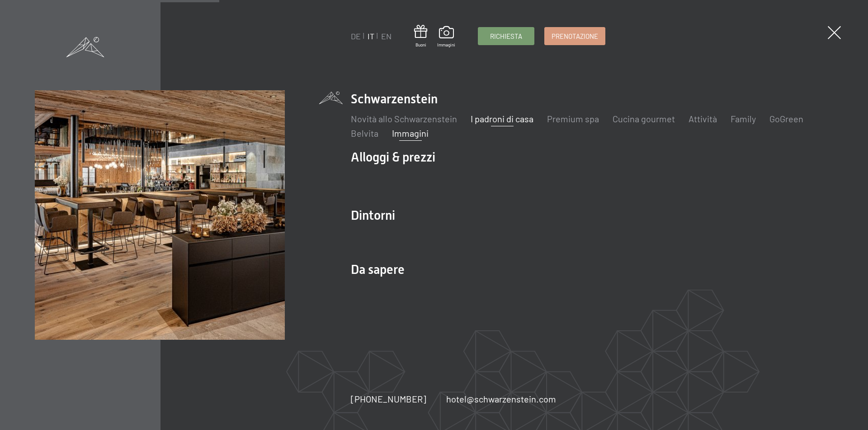 Image resolution: width=868 pixels, height=430 pixels. What do you see at coordinates (743, 119) in the screenshot?
I see `a: Family` at bounding box center [743, 119].